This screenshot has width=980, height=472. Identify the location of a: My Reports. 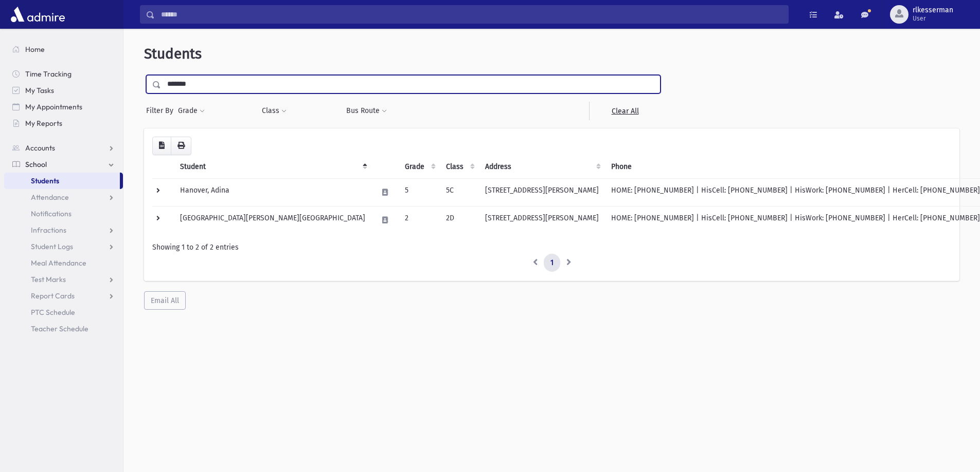
(64, 124).